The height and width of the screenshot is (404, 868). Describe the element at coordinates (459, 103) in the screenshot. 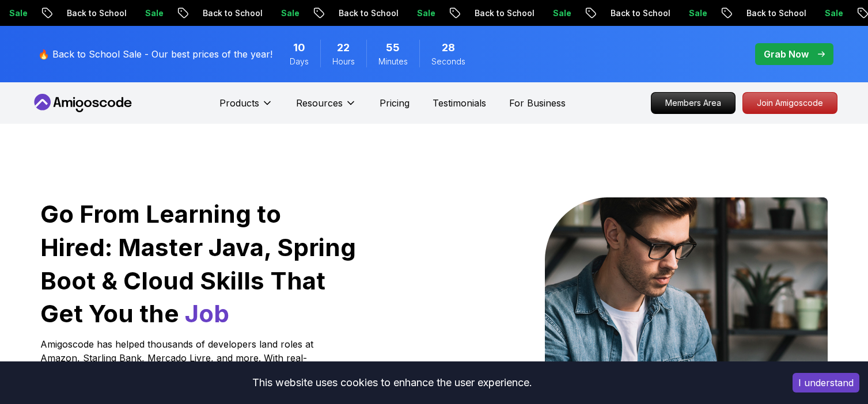

I see `a: Testimonials` at that location.